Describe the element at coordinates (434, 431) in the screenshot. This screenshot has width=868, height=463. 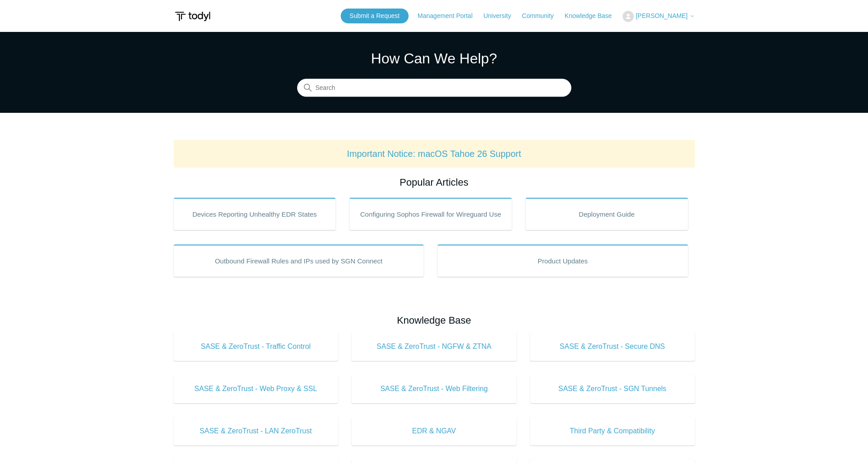
I see `a: EDR & NGAV` at that location.